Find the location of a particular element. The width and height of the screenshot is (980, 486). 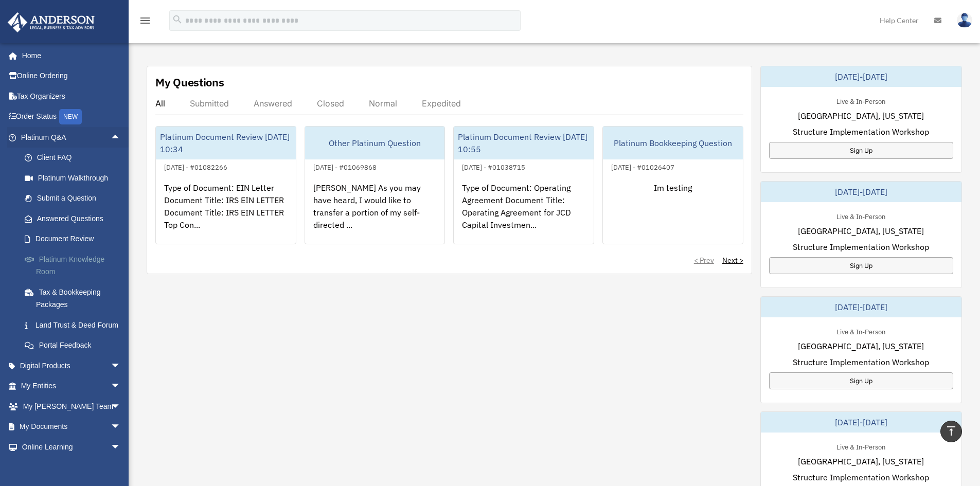

a: Answered Questions is located at coordinates (75, 219).